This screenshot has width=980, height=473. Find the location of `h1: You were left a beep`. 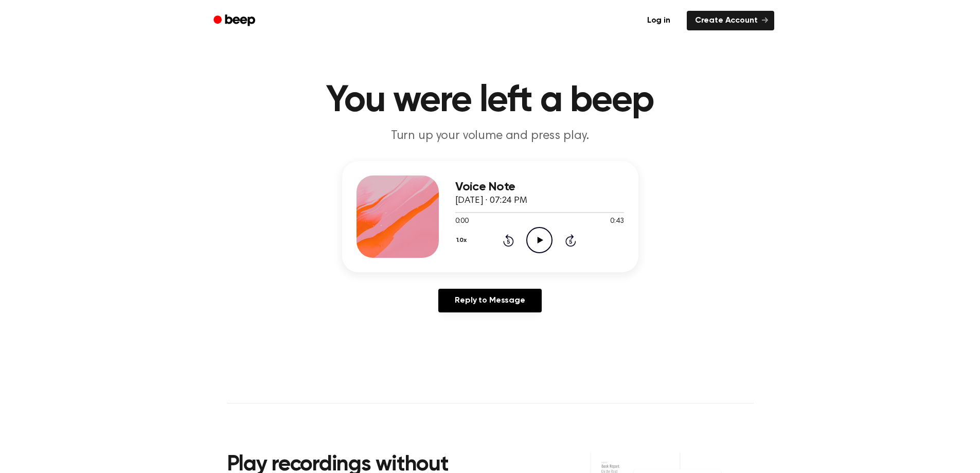

h1: You were left a beep is located at coordinates (490, 101).